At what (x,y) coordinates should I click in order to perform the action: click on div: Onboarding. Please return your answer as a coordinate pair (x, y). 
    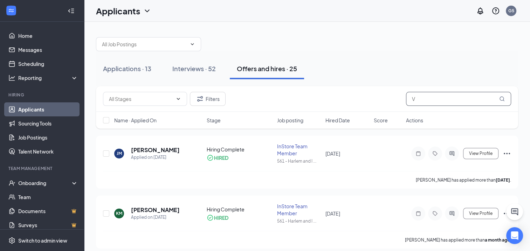
    Looking at the image, I should click on (45, 183).